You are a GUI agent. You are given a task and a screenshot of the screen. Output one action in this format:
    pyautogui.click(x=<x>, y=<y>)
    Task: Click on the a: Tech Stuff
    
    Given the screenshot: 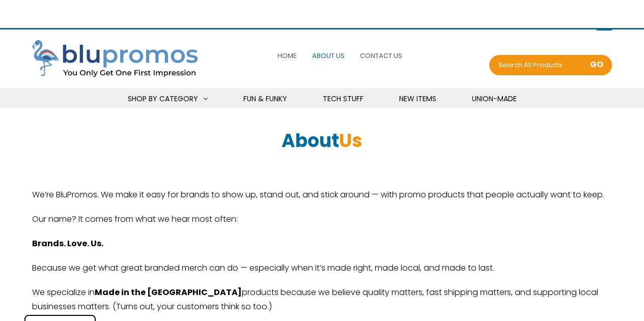 What is the action you would take?
    pyautogui.click(x=343, y=99)
    